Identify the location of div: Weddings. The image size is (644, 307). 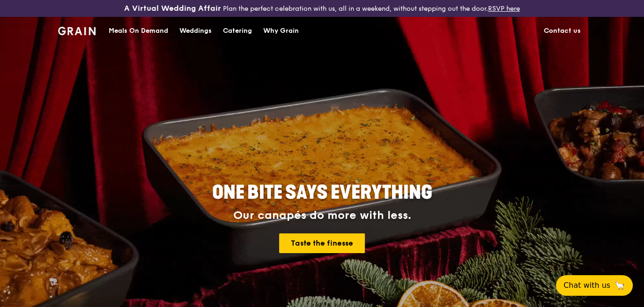
(195, 31).